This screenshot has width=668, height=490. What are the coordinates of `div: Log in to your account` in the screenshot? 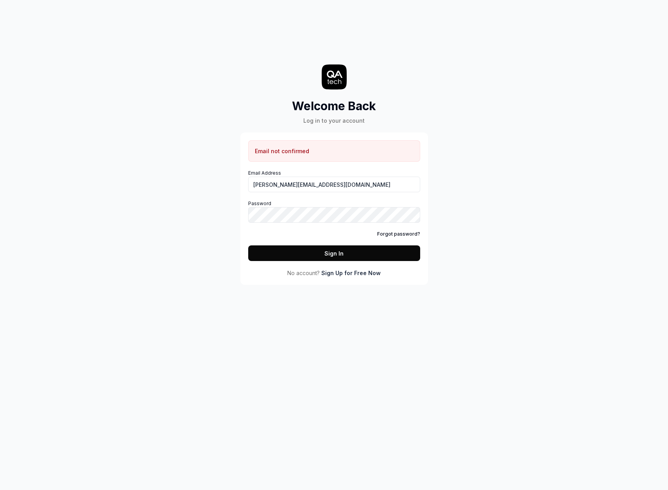 It's located at (334, 120).